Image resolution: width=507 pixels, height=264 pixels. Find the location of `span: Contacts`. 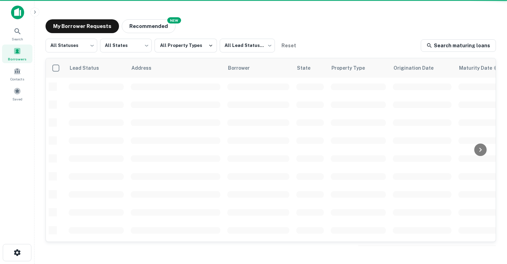

span: Contacts is located at coordinates (17, 79).